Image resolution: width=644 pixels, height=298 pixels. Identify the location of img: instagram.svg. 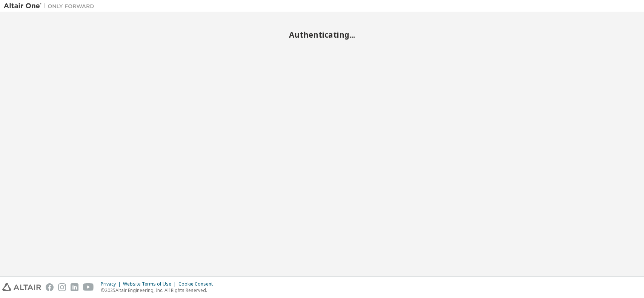
(62, 287).